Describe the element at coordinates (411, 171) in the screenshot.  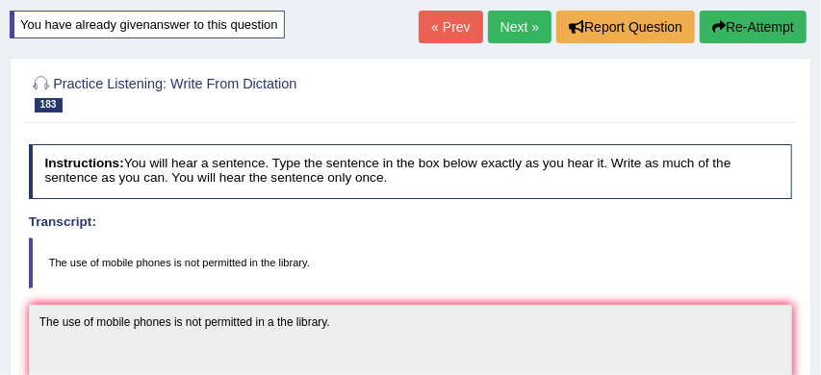
I see `h4: You will hear a sentence. Type the sentence in the box below exactly as you hear it. Write as muc...` at that location.